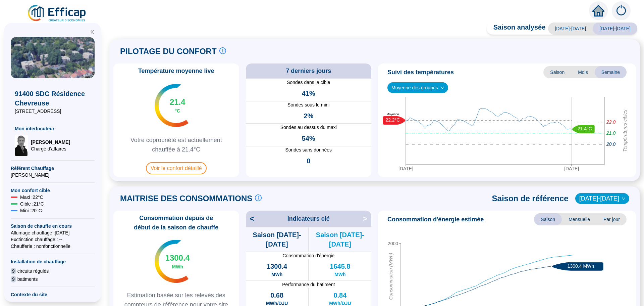 This screenshot has height=306, width=644. Describe the element at coordinates (598, 11) in the screenshot. I see `span: home` at that location.